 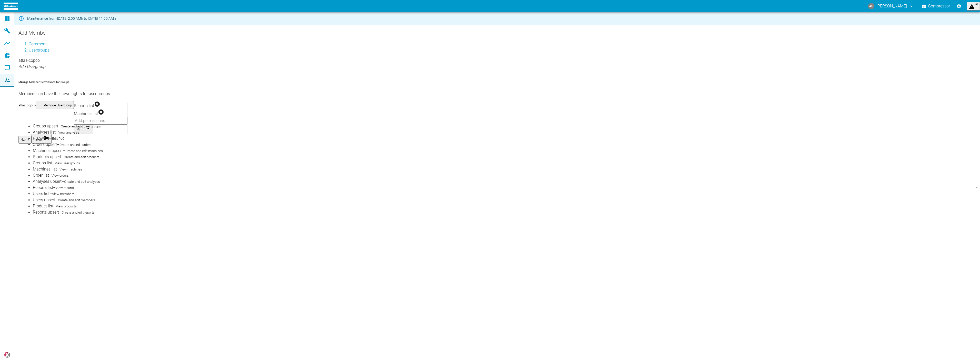 I want to click on li: Product list –, so click(x=503, y=206).